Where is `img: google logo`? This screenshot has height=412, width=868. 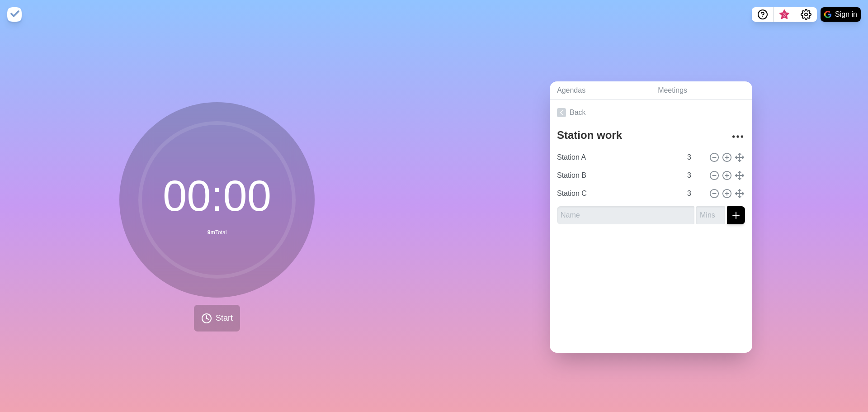 img: google logo is located at coordinates (828, 14).